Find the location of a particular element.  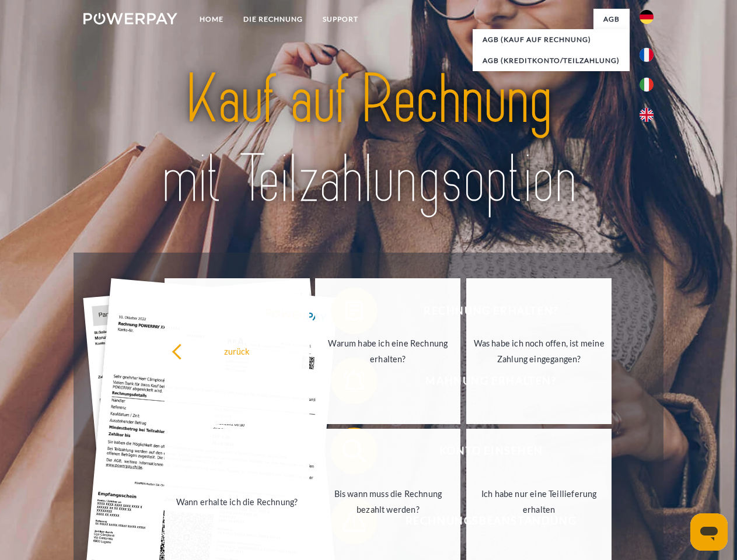

a: DIE RECHNUNG is located at coordinates (273, 19).